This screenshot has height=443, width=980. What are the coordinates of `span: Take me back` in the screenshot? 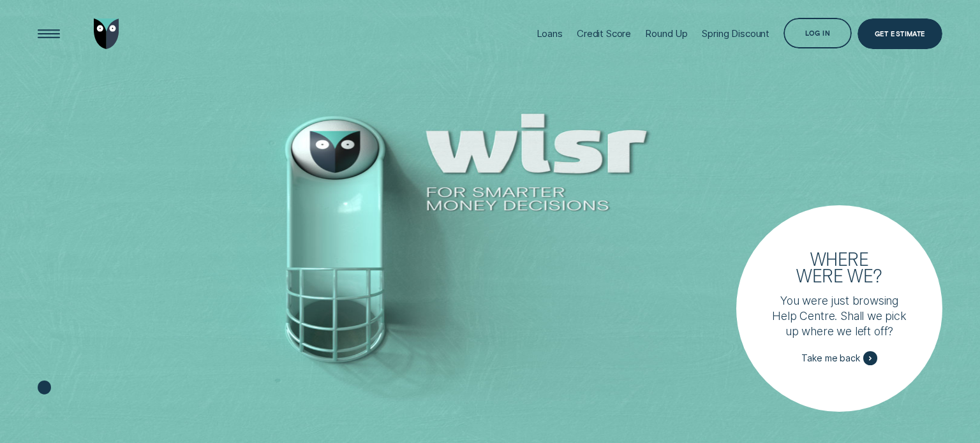 It's located at (831, 358).